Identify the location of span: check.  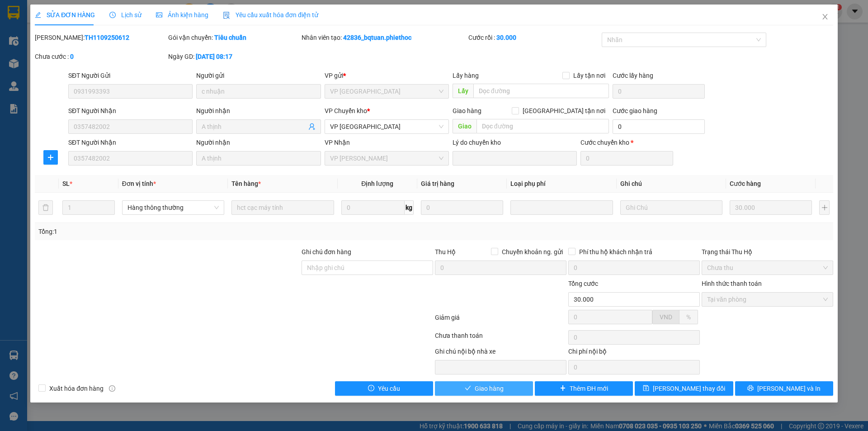
(468, 388).